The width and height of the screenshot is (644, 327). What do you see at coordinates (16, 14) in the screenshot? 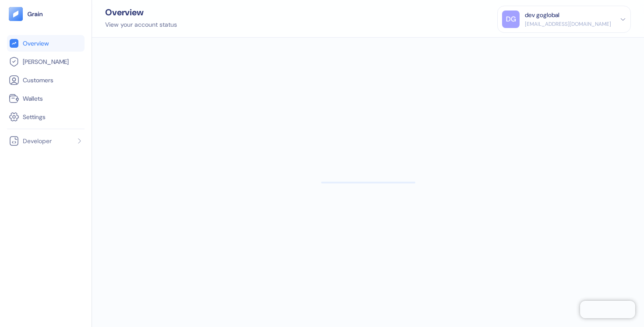
I see `img: logo-tablet-V2.svg` at bounding box center [16, 14].